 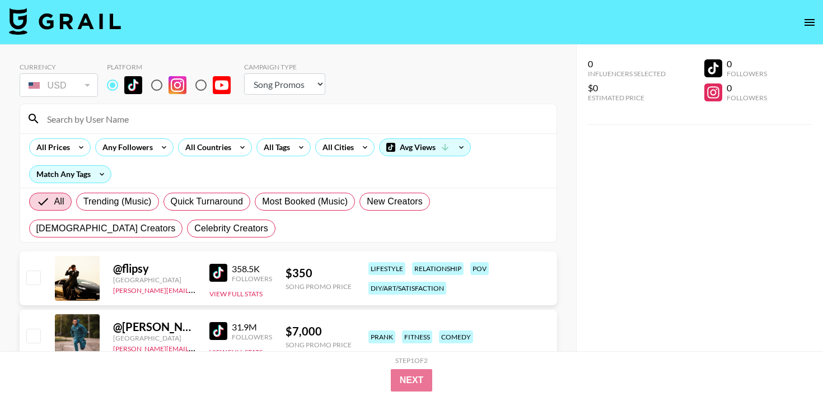 I want to click on div: 31.9M, so click(x=252, y=327).